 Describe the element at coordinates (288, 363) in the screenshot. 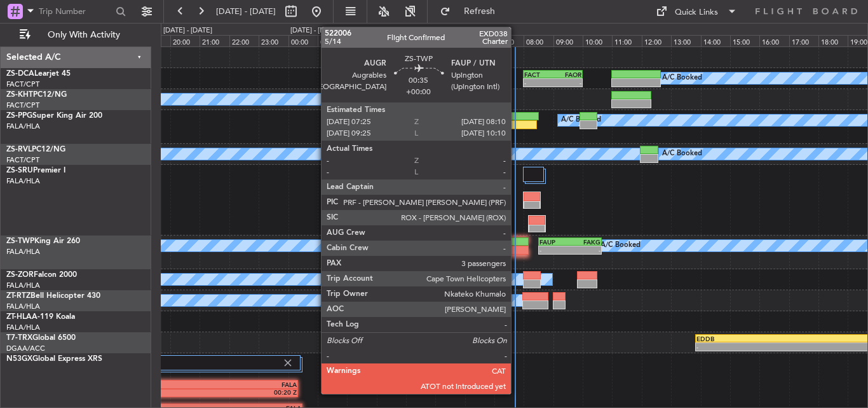

I see `img: gray-close.svg` at that location.